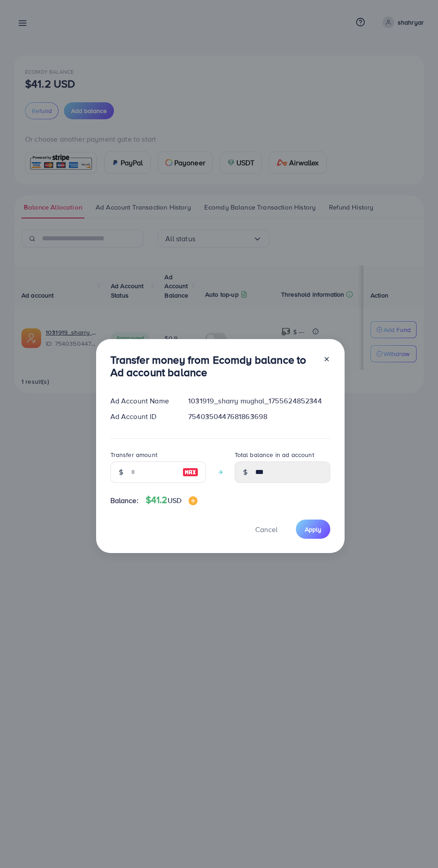 This screenshot has width=438, height=868. What do you see at coordinates (313, 530) in the screenshot?
I see `span: Apply` at bounding box center [313, 530].